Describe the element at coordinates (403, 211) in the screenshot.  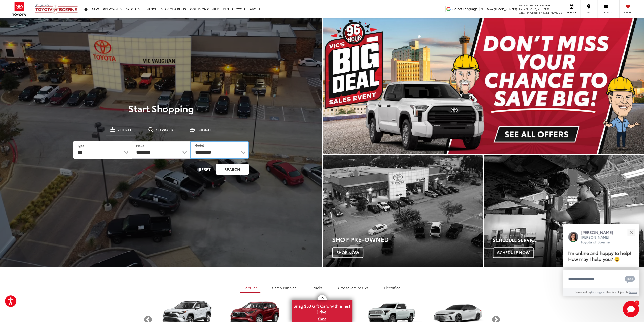
I see `a: Shop Pre-Owned Shop Now` at that location.